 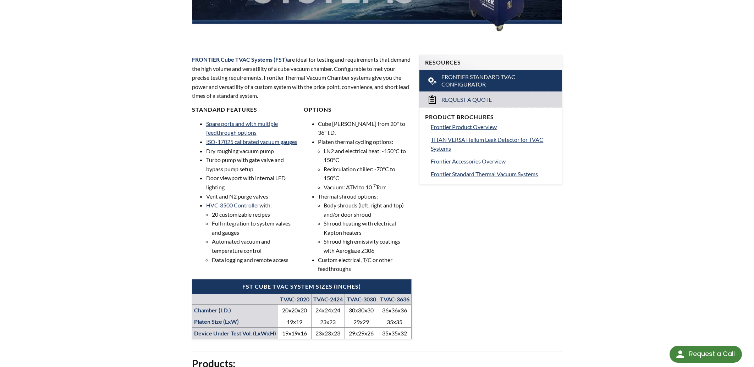 I want to click on span: Request a Quote, so click(x=466, y=100).